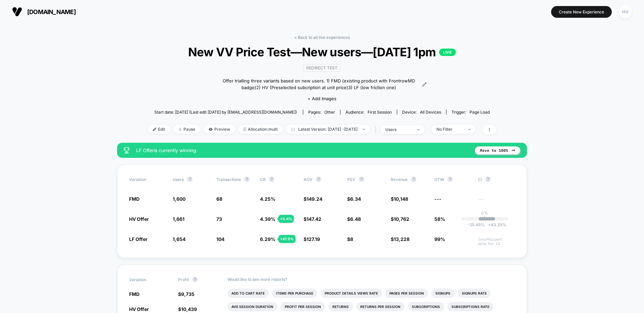  What do you see at coordinates (495, 224) in the screenshot?
I see `span: 43.23 %` at bounding box center [495, 224].